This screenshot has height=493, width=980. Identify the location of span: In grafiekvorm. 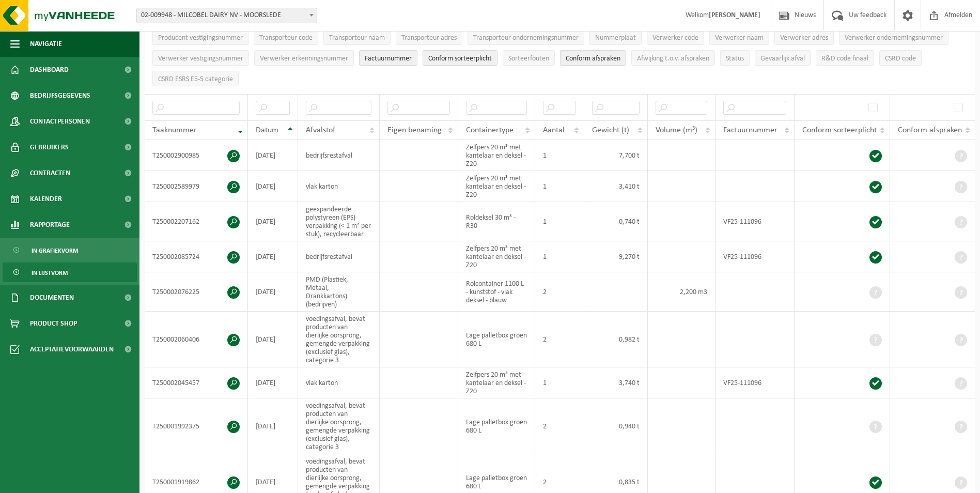
(55, 251).